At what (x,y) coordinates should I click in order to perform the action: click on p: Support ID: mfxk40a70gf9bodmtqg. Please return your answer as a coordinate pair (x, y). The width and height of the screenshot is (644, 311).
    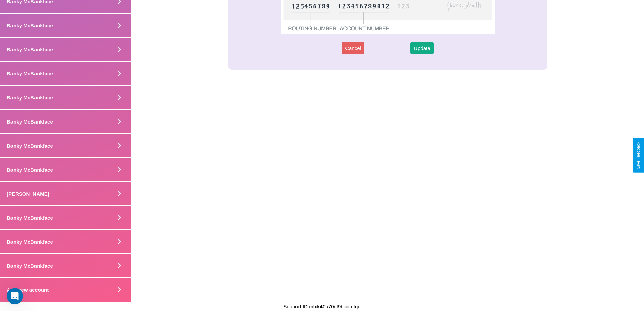
    Looking at the image, I should click on (321, 306).